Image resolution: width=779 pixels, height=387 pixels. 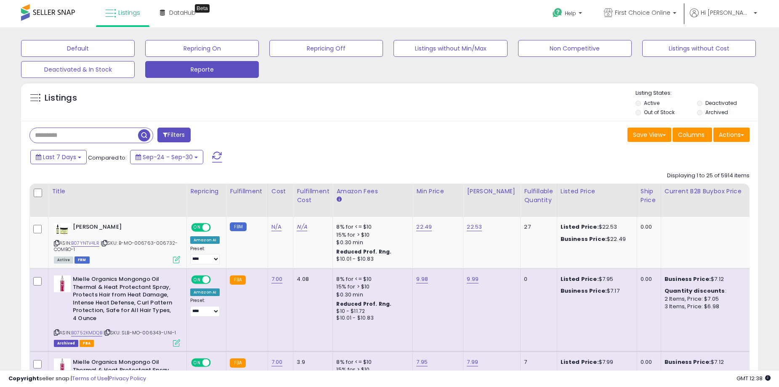 What do you see at coordinates (649, 196) in the screenshot?
I see `div: Ship Price` at bounding box center [649, 196].